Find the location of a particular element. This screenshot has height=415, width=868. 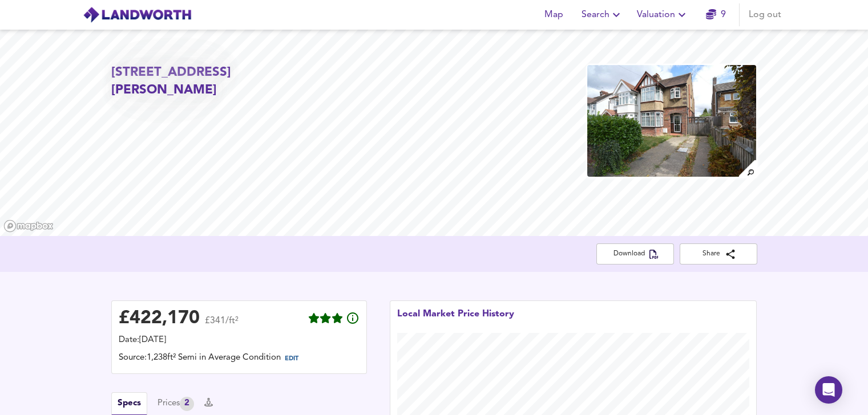

div: £ 422,170 is located at coordinates (159, 319).